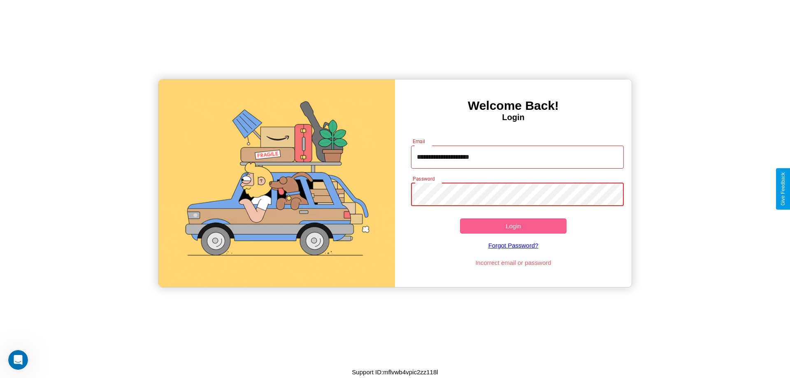 Image resolution: width=790 pixels, height=378 pixels. What do you see at coordinates (394, 372) in the screenshot?
I see `p: Support ID: mflvwb4vpic2zz118l` at bounding box center [394, 372].